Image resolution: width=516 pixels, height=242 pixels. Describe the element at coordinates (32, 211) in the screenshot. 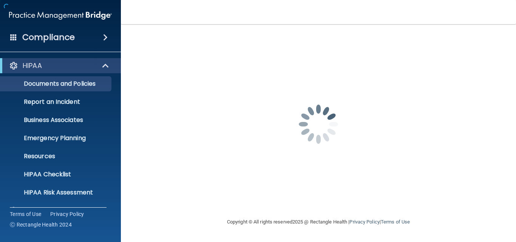

I see `p: OSHA` at that location.